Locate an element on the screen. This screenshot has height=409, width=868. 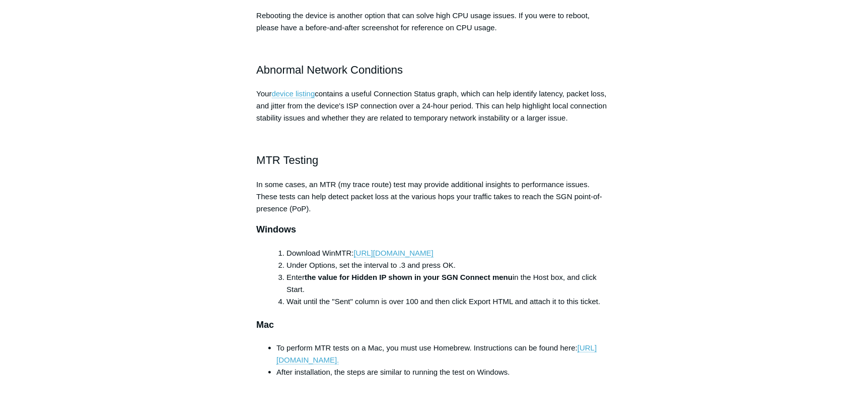
li: Wait until the "Sent" column is over 100 and then click Export HTML and attach it to this ticket. is located at coordinates (450, 301).